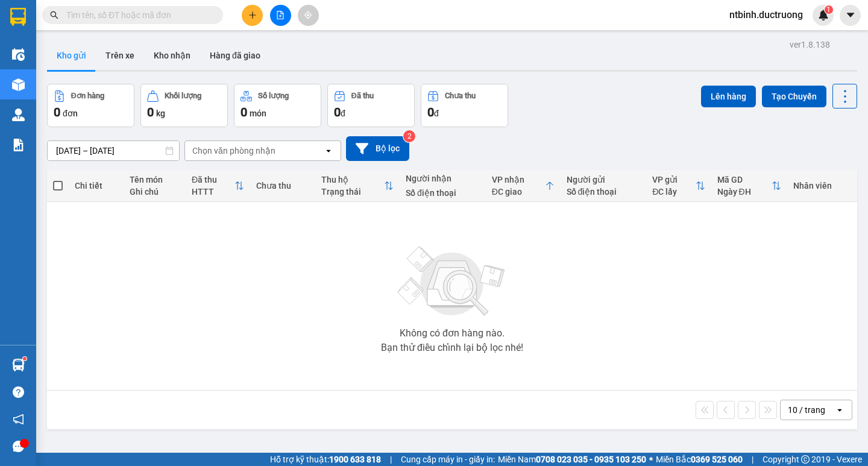 This screenshot has height=466, width=868. I want to click on img: svg+xml;base64,PHN2ZyBjbGFzcz0ibGlzdC1wbHVnX19zdmciIHhtbG5zPSJodHRwOi8vd3d3LnczLm9yZy8yMDAwL3N2Zy..., so click(452, 282).